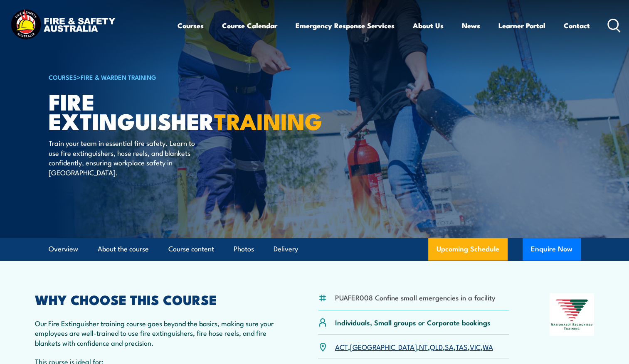 This screenshot has height=364, width=629. What do you see at coordinates (156, 333) in the screenshot?
I see `p: Our Fire Extinguisher training course goes beyond the basics, making sure your employees are well...` at bounding box center [156, 333].